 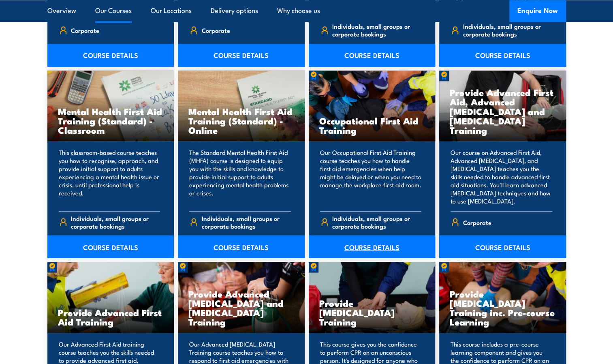 What do you see at coordinates (240, 176) in the screenshot?
I see `p: The Standard Mental Health First Aid (MHFA) course is designed to equip you with the skills and k...` at bounding box center [240, 176].